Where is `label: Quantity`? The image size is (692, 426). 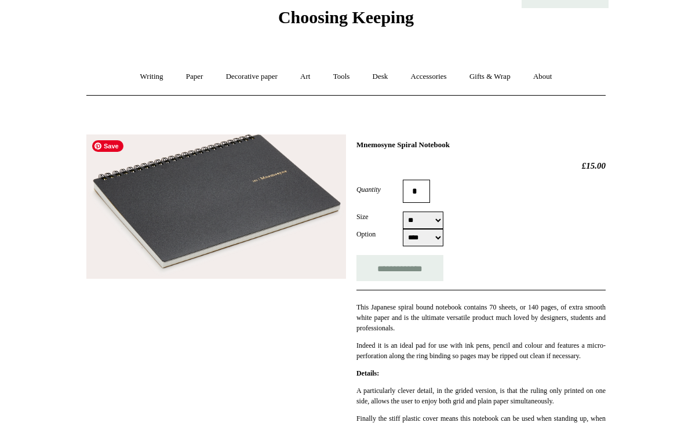 label: Quantity is located at coordinates (380, 190).